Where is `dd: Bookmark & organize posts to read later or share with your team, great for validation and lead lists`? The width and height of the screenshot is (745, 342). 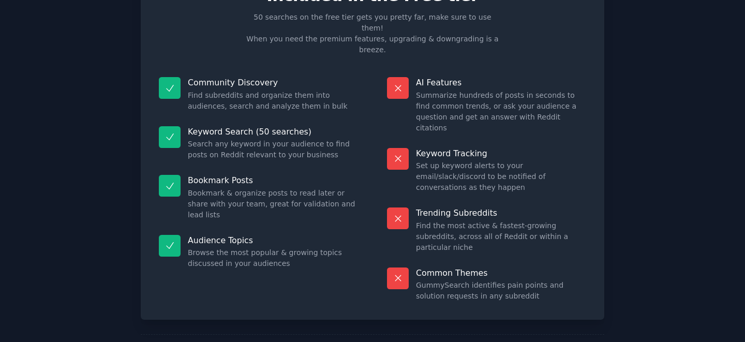 dd: Bookmark & organize posts to read later or share with your team, great for validation and lead lists is located at coordinates (273, 204).